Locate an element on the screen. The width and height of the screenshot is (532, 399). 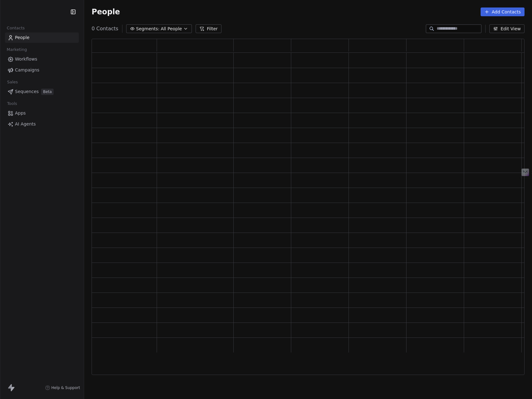
a: Workflows is located at coordinates (42, 59).